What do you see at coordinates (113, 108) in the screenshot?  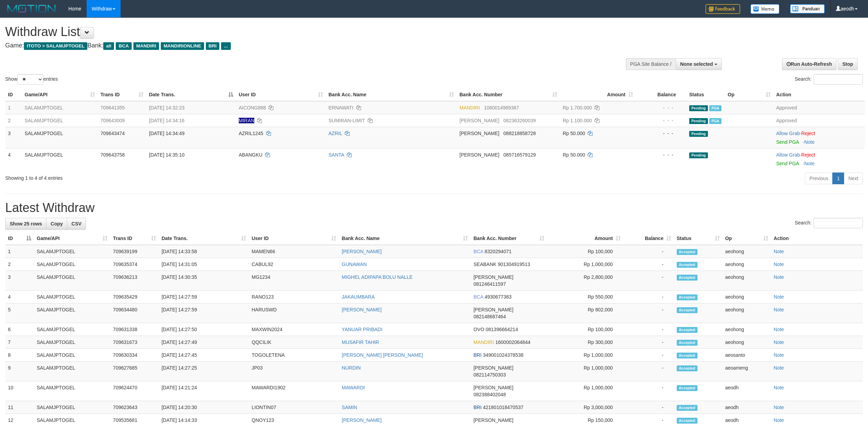 I see `span: 709641355` at bounding box center [113, 108].